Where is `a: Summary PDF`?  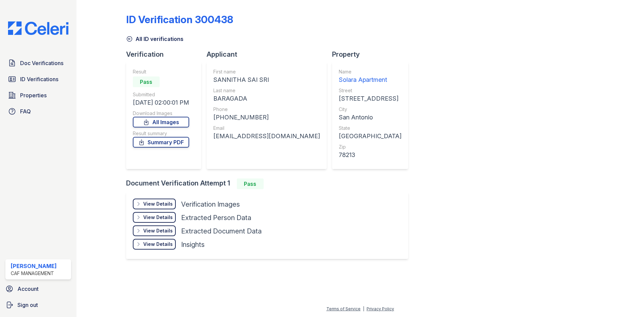 a: Summary PDF is located at coordinates (161, 142).